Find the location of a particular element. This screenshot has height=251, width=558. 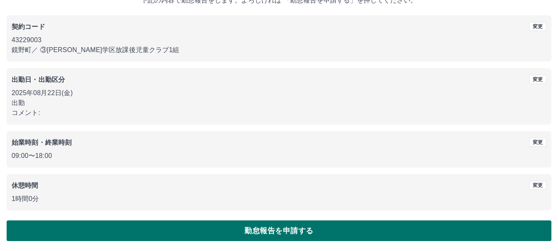

b: 休憩時間 is located at coordinates (25, 185).